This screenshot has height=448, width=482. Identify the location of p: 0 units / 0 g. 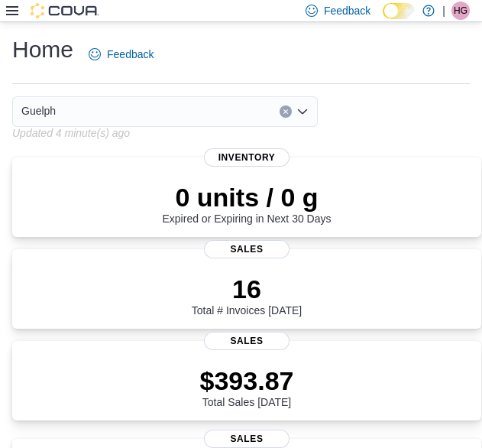
(246, 197).